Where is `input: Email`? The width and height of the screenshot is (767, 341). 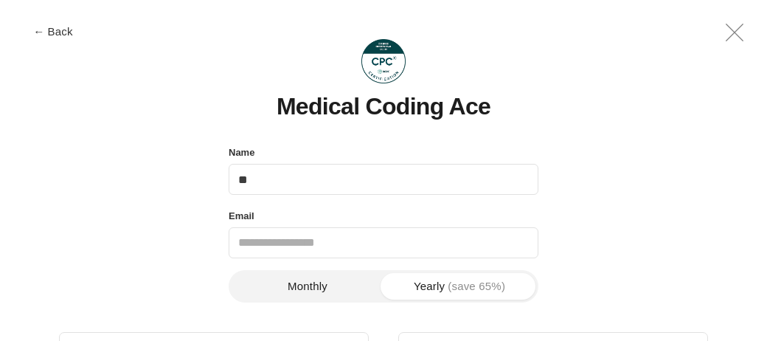 input: Email is located at coordinates (384, 243).